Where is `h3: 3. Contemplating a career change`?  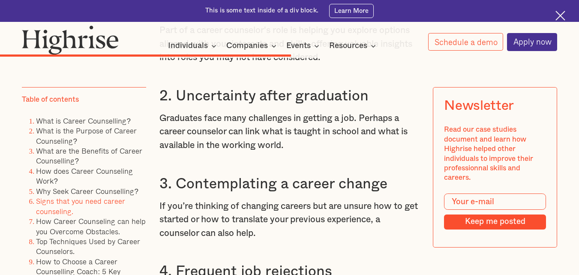 h3: 3. Contemplating a career change is located at coordinates (289, 184).